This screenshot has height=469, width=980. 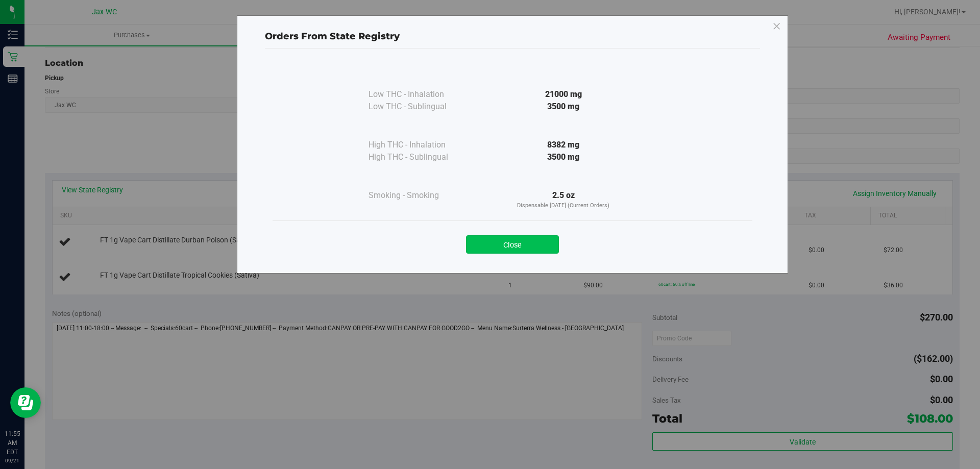 What do you see at coordinates (419, 95) in the screenshot?
I see `div: Low THC - Inhalation` at bounding box center [419, 95].